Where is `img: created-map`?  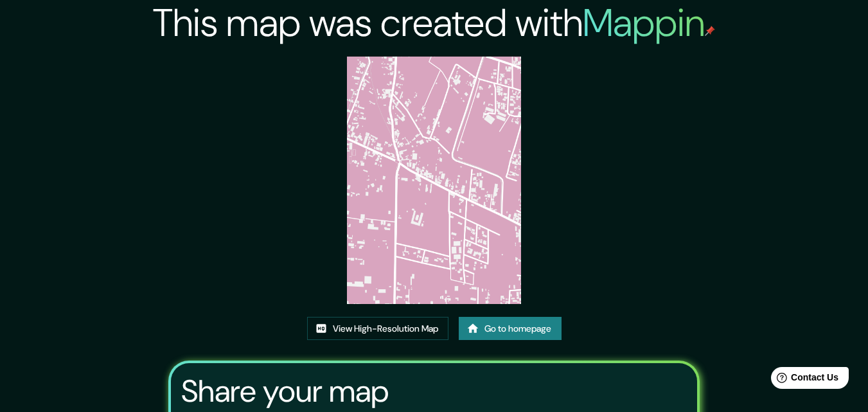
img: created-map is located at coordinates (434, 180).